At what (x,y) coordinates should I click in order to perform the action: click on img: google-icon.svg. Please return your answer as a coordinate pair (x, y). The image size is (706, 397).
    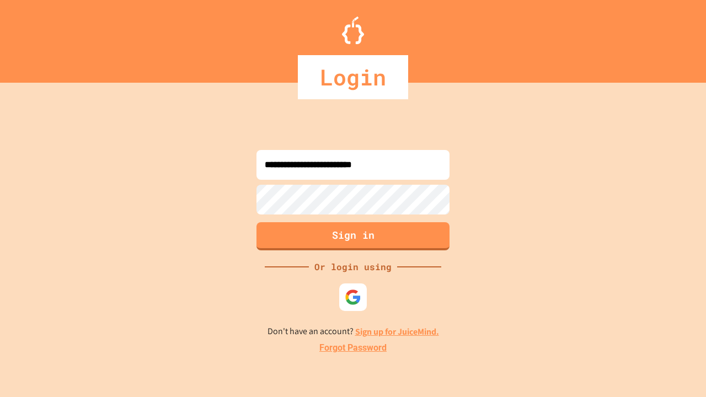
    Looking at the image, I should click on (353, 297).